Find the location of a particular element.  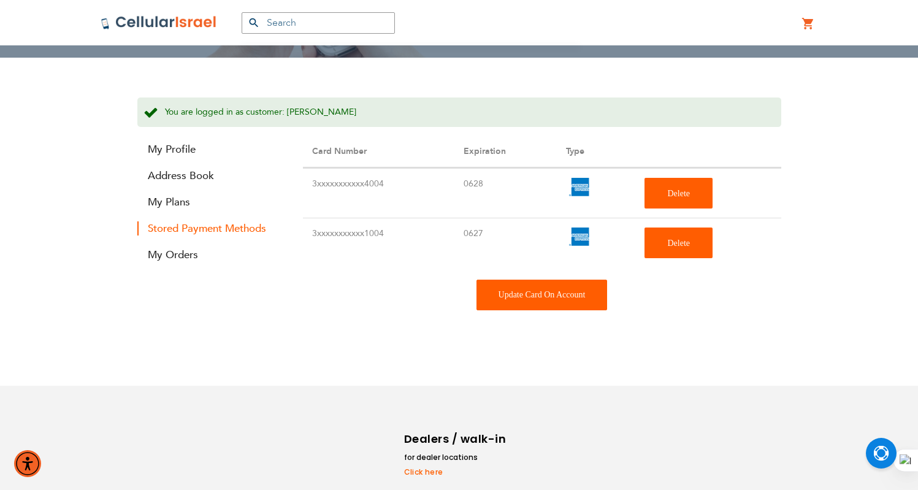

a: My Profile is located at coordinates (211, 149).